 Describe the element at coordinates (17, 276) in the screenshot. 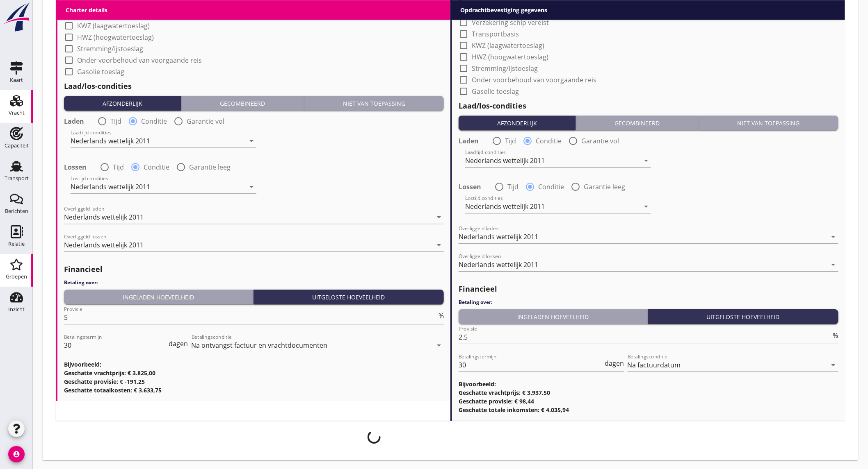

I see `div: Groepen` at that location.